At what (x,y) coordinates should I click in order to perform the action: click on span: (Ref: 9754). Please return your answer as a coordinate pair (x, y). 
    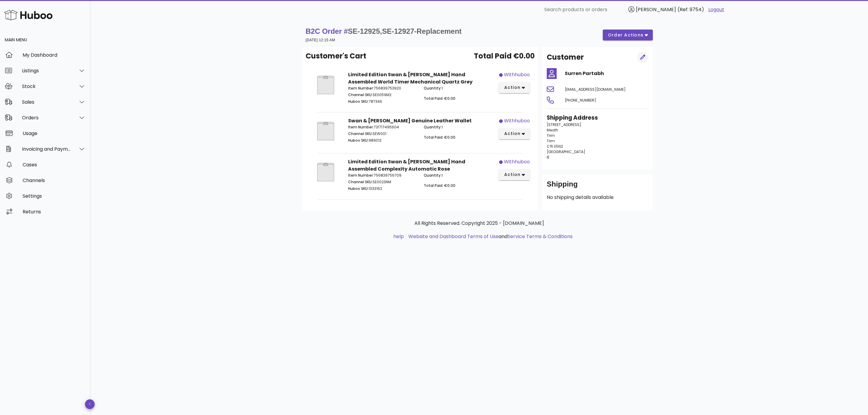
    Looking at the image, I should click on (690, 9).